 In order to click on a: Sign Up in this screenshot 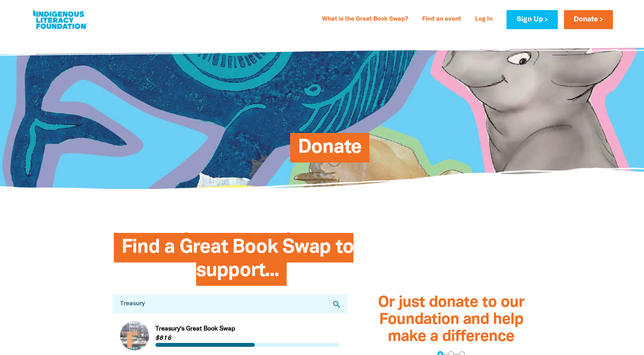, I will do `click(532, 20)`.